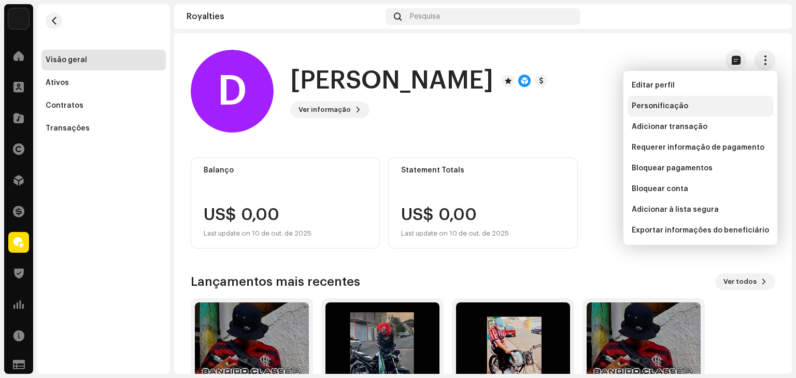  What do you see at coordinates (285, 203) in the screenshot?
I see `re-o-card-value: Balanço` at bounding box center [285, 203].